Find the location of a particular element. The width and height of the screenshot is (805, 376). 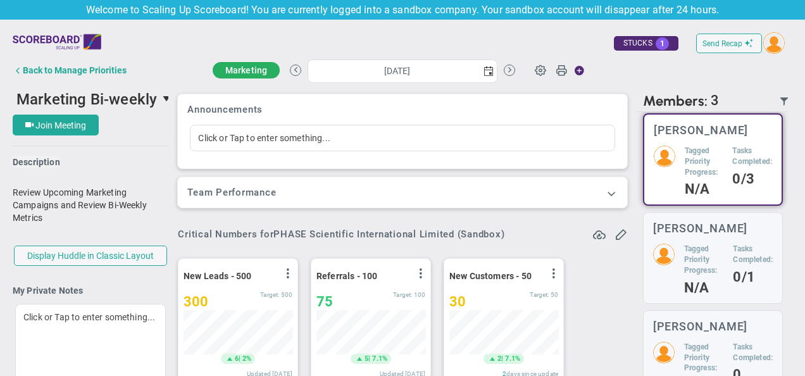

span: 3 is located at coordinates (715, 101).